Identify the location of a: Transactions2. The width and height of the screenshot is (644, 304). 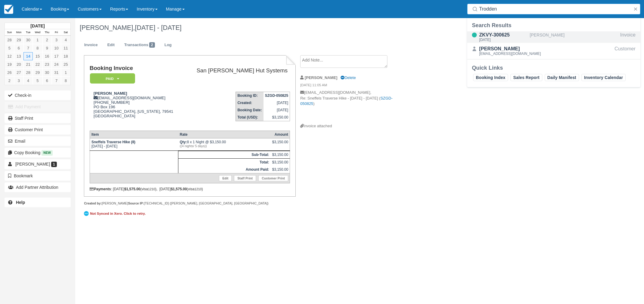
(140, 45).